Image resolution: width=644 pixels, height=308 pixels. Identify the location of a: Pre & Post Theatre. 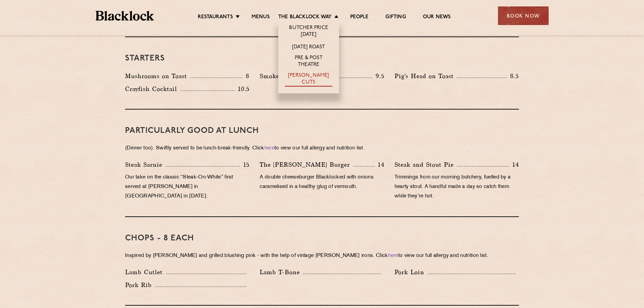
(309, 62).